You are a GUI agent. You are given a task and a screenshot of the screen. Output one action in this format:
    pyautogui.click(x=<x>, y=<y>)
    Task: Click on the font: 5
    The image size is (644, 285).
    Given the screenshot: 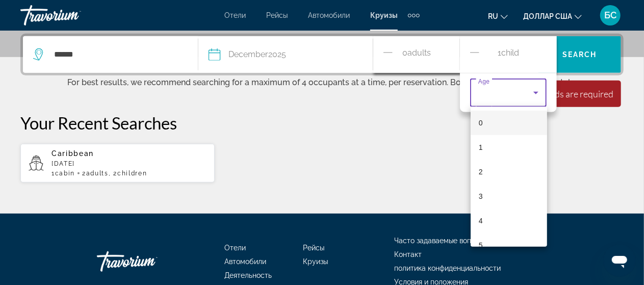 What is the action you would take?
    pyautogui.click(x=481, y=245)
    